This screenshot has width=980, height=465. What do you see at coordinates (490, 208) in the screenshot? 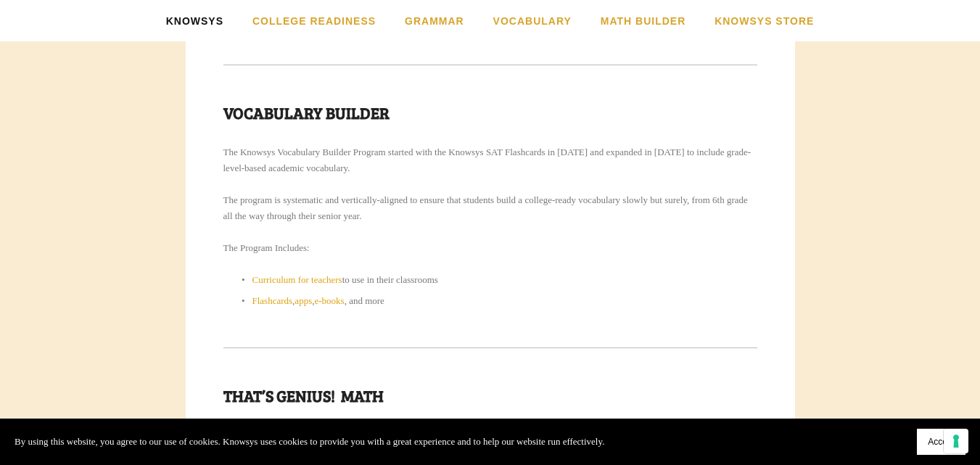
I see `p: The program is systematic and vertically-aligned to ensure that students build a college-ready vo...` at bounding box center [490, 208].